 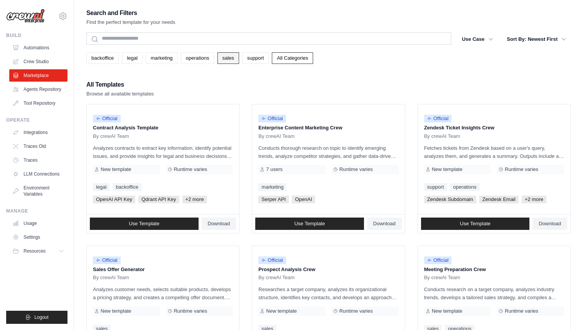 What do you see at coordinates (328, 270) in the screenshot?
I see `p: Prospect Analysis Crew` at bounding box center [328, 270].